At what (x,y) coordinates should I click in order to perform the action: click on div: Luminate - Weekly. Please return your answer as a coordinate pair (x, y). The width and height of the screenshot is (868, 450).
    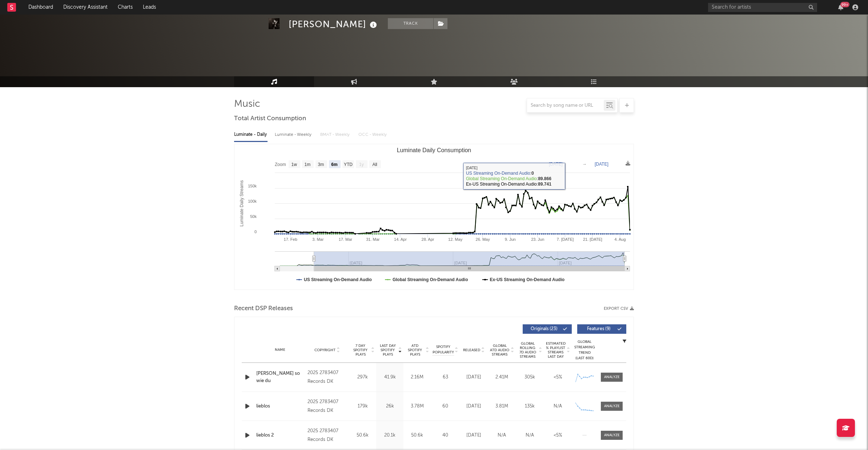
    Looking at the image, I should click on (294, 135).